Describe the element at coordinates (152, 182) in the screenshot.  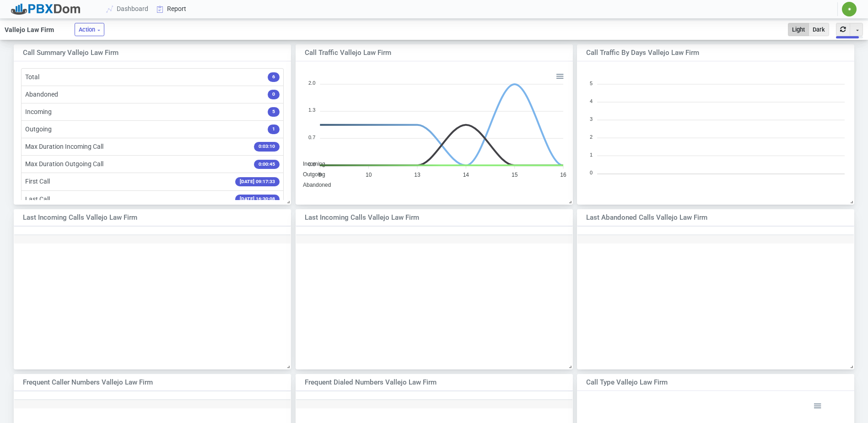
I see `li: First Call` at that location.